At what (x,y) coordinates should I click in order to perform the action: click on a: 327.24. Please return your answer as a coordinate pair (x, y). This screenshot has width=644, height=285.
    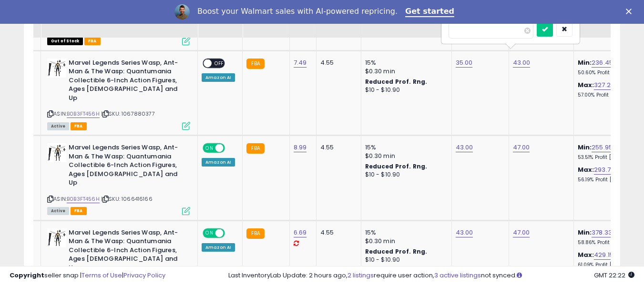
    Looking at the image, I should click on (604, 86).